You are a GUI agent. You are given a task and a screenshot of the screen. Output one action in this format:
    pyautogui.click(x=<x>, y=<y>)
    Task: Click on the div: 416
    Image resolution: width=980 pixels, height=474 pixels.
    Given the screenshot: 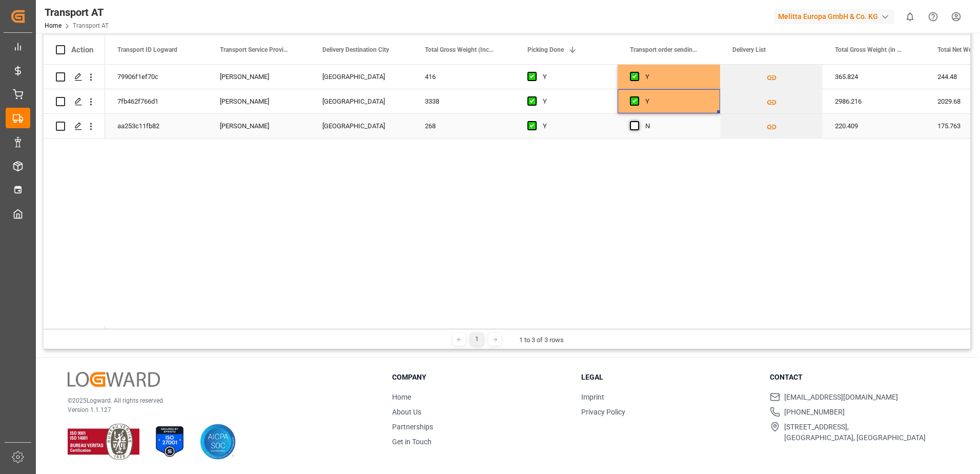 What is the action you would take?
    pyautogui.click(x=464, y=76)
    